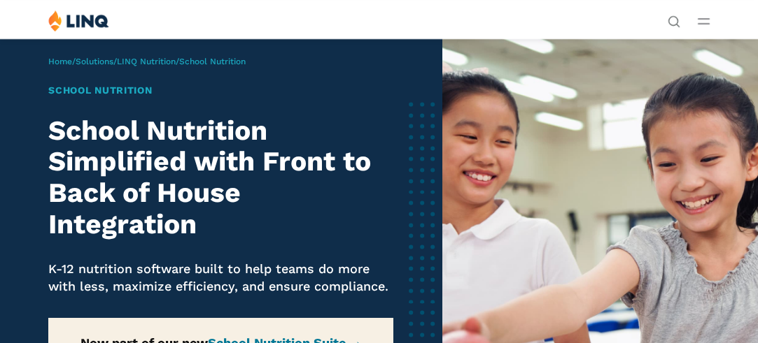  What do you see at coordinates (220, 178) in the screenshot?
I see `h2: School Nutrition Simplified with Front to Back of House Integration` at bounding box center [220, 178].